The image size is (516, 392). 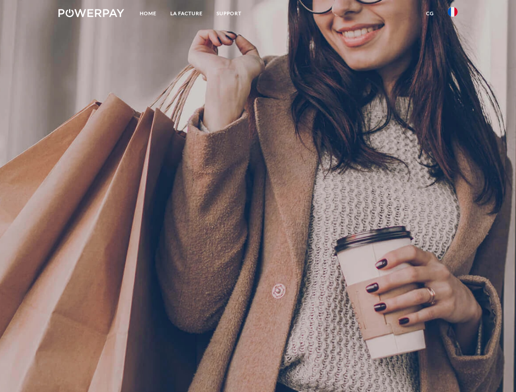 What do you see at coordinates (148, 13) in the screenshot?
I see `a: Home` at bounding box center [148, 13].